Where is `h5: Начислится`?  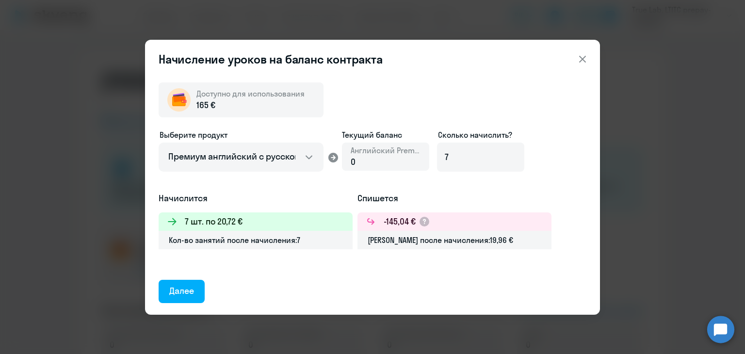 h5: Начислится is located at coordinates (256, 198).